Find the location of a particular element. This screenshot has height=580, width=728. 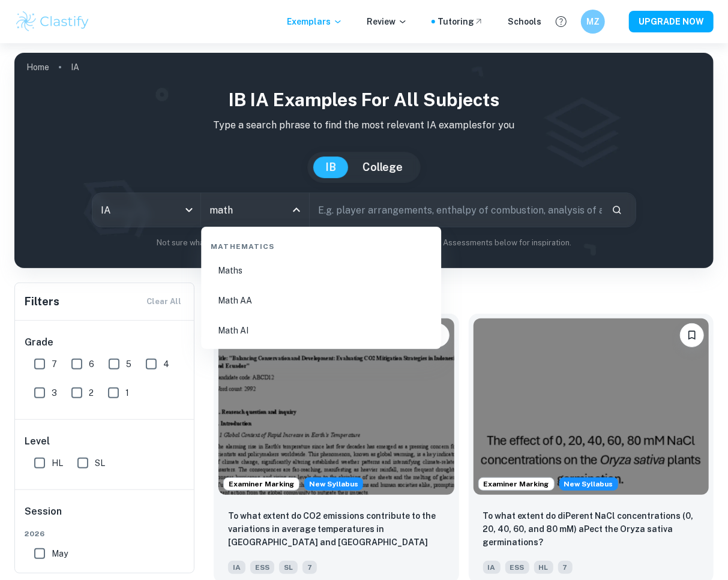

div: Mathematics is located at coordinates (321, 244).